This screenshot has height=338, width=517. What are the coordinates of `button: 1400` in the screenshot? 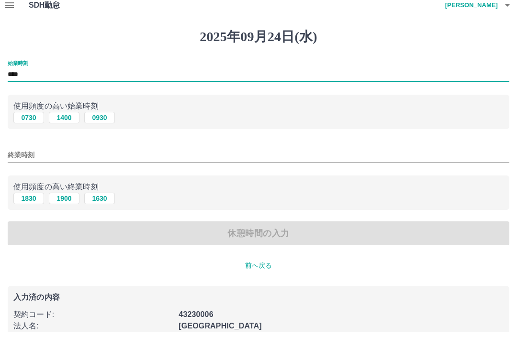 It's located at (64, 124).